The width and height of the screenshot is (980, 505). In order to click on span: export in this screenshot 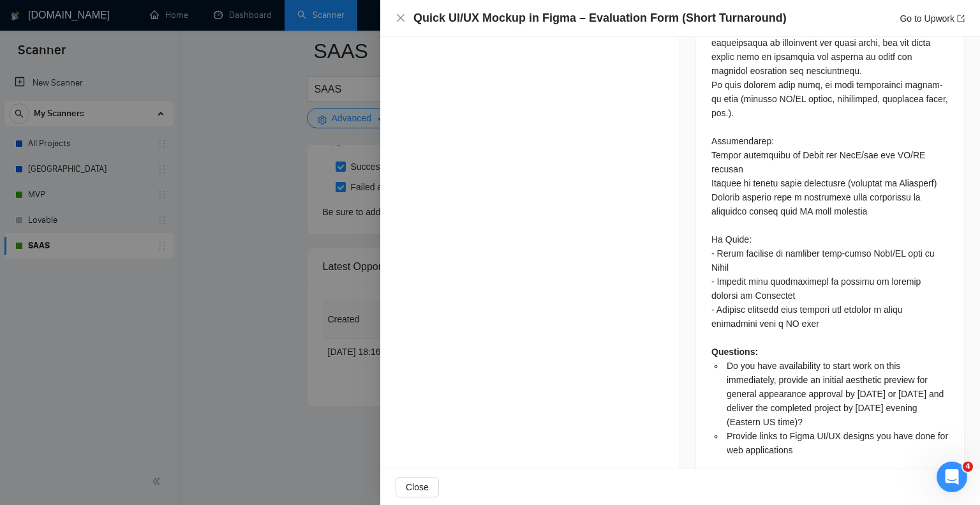, I will do `click(961, 18)`.